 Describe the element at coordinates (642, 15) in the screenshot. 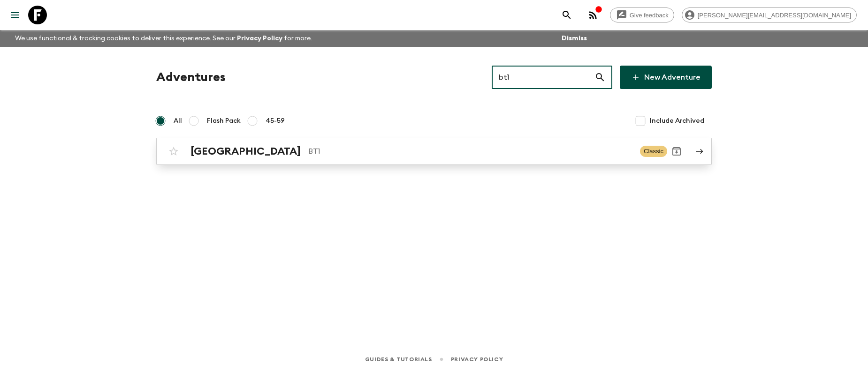

I see `a: Give feedback` at that location.